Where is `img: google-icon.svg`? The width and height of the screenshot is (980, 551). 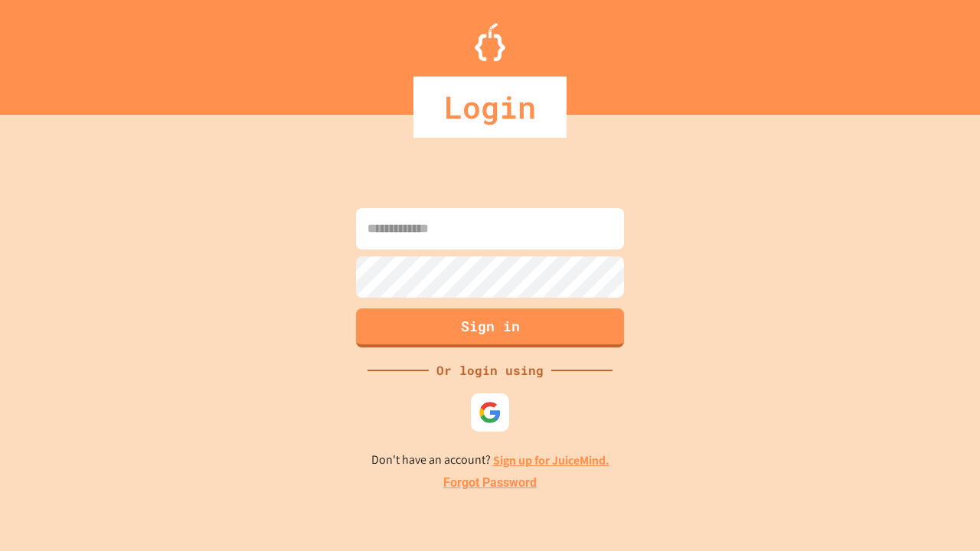
img: google-icon.svg is located at coordinates (490, 413).